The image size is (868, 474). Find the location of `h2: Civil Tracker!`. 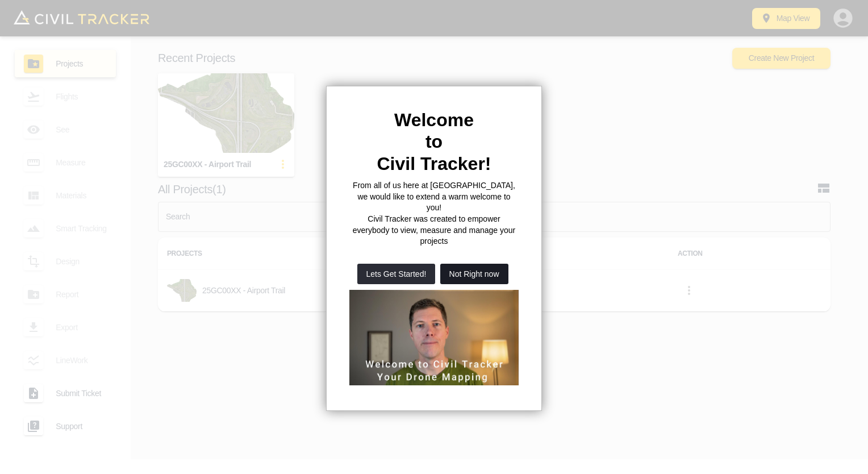

h2: Civil Tracker! is located at coordinates (434, 164).